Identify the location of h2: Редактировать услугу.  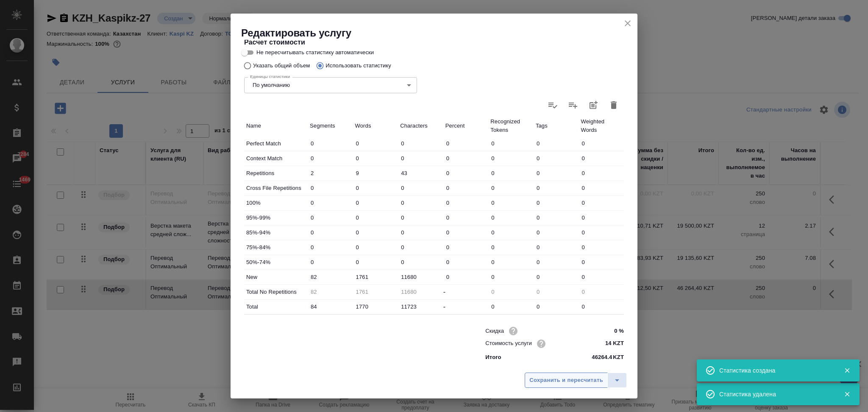
(439, 33).